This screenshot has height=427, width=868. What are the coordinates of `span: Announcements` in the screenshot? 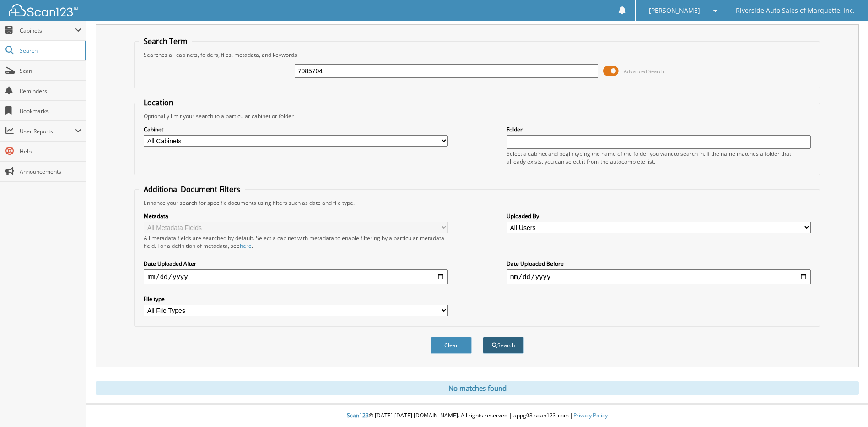 It's located at (50, 172).